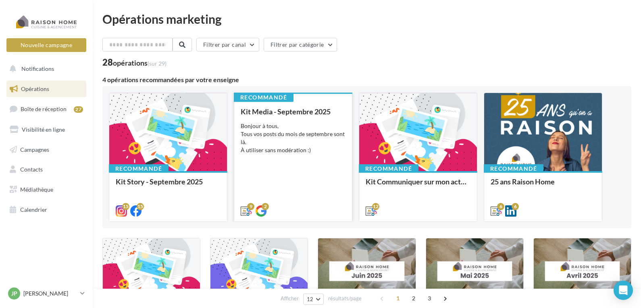 The height and width of the screenshot is (308, 641). What do you see at coordinates (157, 63) in the screenshot?
I see `span: (sur 29)` at bounding box center [157, 63].